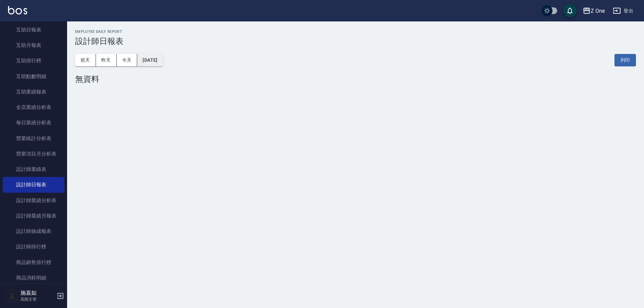  Describe the element at coordinates (34, 185) in the screenshot. I see `a: 設計師日報表` at that location.